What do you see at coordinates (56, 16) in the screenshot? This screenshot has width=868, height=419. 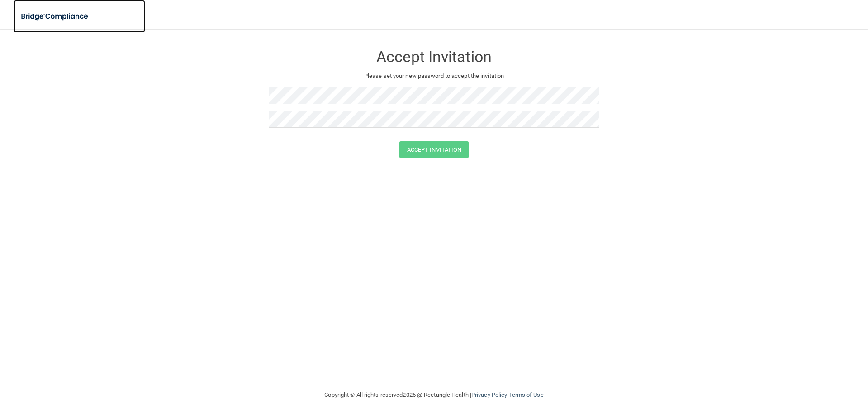 I see `img: bridge_compliance_login_screen.278c3ca4.svg` at bounding box center [56, 16].